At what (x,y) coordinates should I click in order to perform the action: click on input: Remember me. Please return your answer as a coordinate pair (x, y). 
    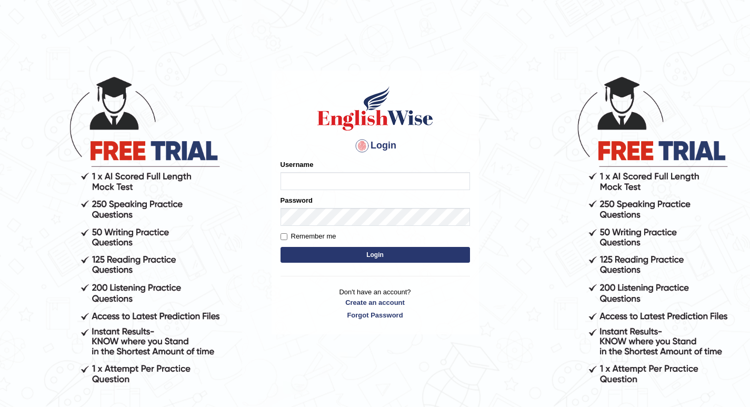
    Looking at the image, I should click on (284, 236).